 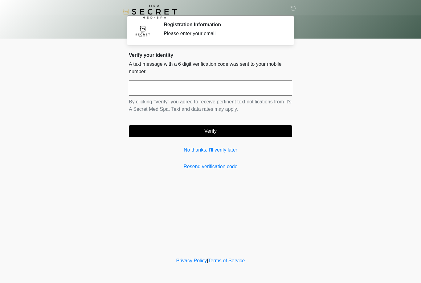 What do you see at coordinates (211, 131) in the screenshot?
I see `button: Verify` at bounding box center [211, 131].